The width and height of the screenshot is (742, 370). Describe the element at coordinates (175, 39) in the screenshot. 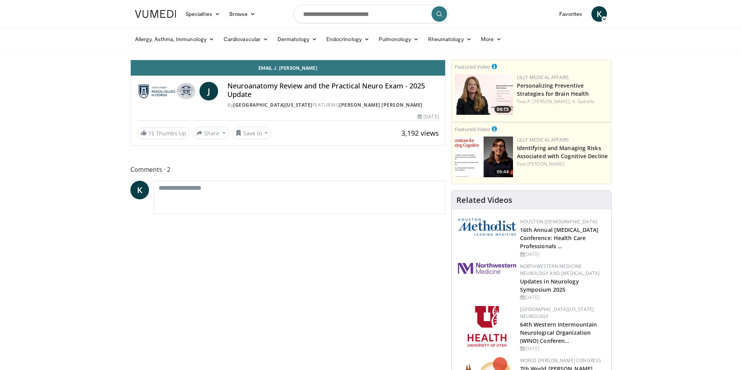

I see `a: Allergy, Asthma, Immunology` at that location.